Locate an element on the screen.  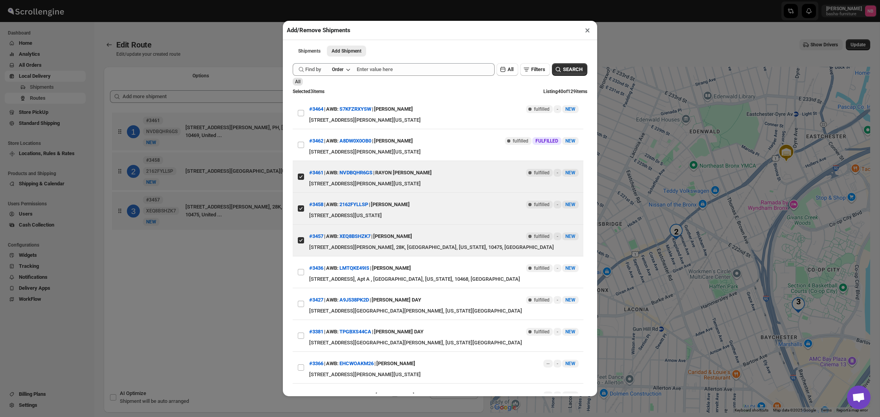
span: Filters is located at coordinates (538, 69).